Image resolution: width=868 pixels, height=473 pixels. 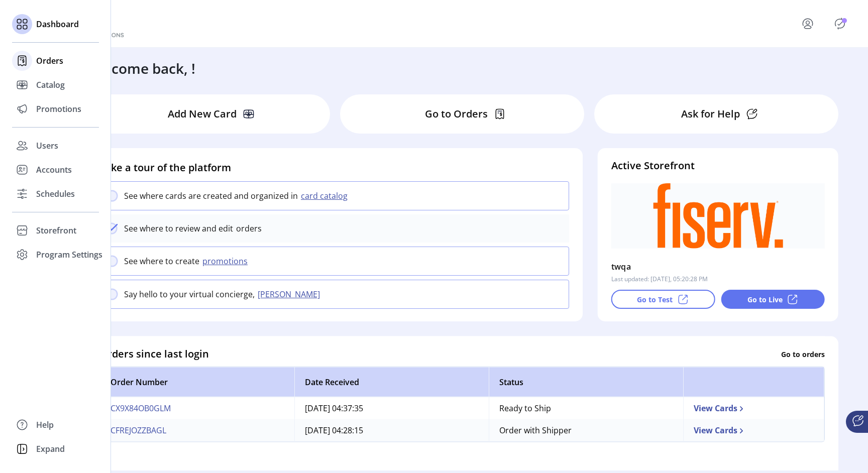 What do you see at coordinates (585, 431) in the screenshot?
I see `td: Order with Shipper` at bounding box center [585, 431].